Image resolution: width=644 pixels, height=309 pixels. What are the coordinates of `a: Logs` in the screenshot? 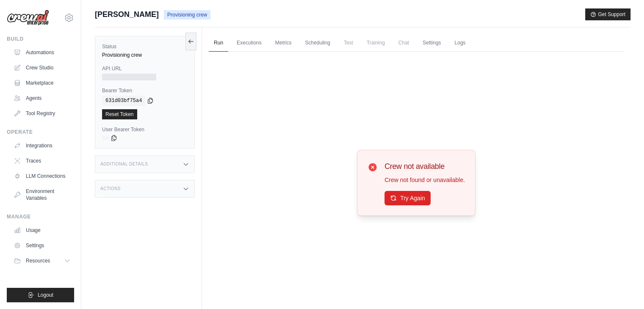 It's located at (460, 44).